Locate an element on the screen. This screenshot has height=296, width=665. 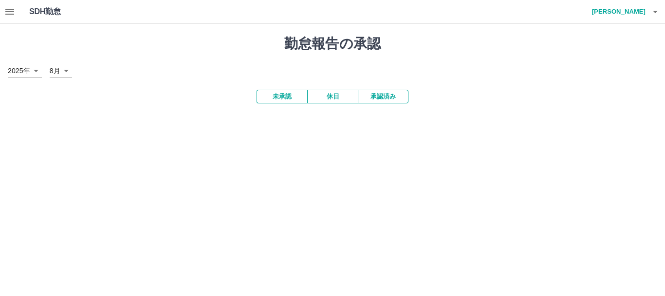
button: 承認済み is located at coordinates (383, 96).